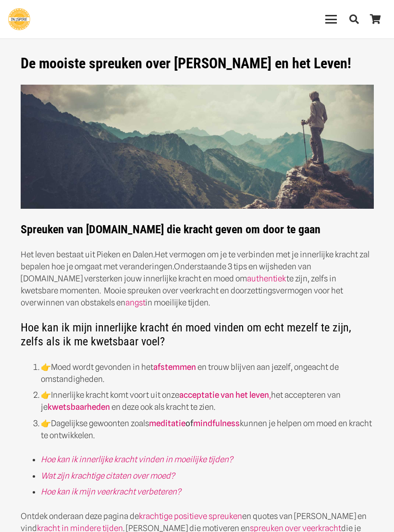  Describe the element at coordinates (175, 367) in the screenshot. I see `a: afstemmen` at that location.